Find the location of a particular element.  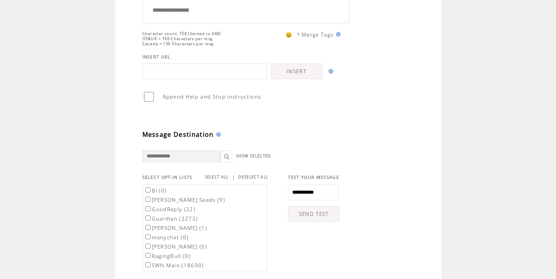

label: RagingBull (0) is located at coordinates (167, 256).